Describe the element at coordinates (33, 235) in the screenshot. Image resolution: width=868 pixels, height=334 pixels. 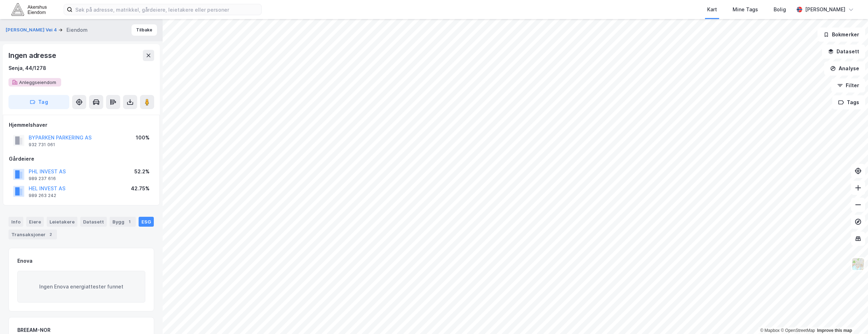
I see `div: Transaksjoner` at that location.